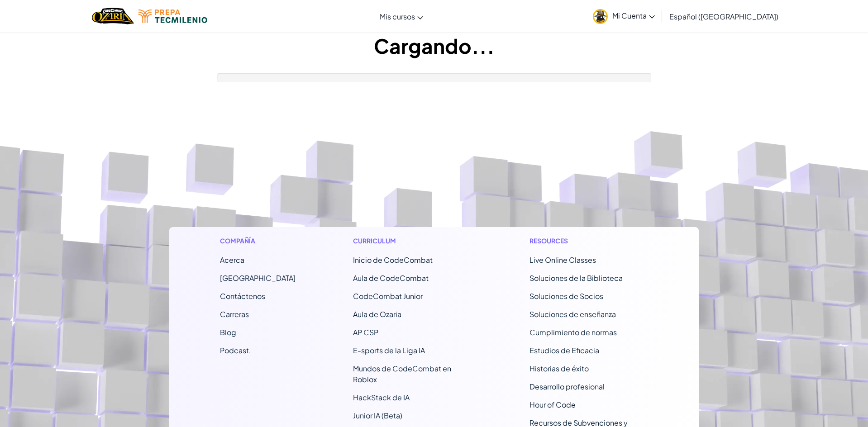 This screenshot has height=427, width=868. Describe the element at coordinates (366, 332) in the screenshot. I see `a: AP CSP` at that location.